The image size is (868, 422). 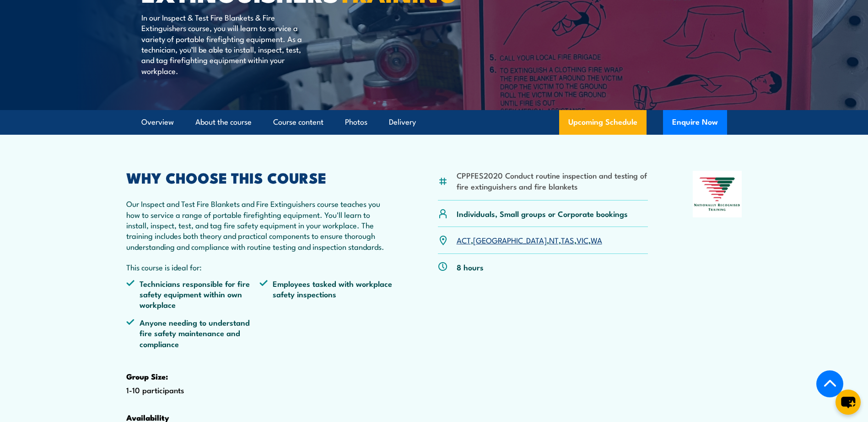 What do you see at coordinates (717, 194) in the screenshot?
I see `img: Nationally Recognised Training logo.` at bounding box center [717, 194].